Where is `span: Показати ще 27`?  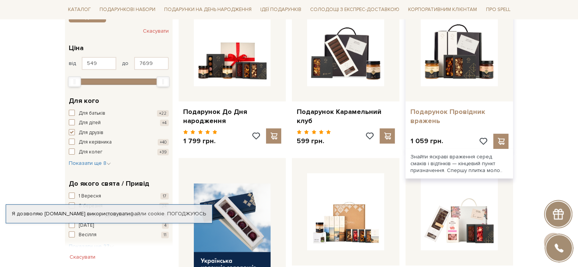 span: Показати ще 27 is located at coordinates (91, 246).